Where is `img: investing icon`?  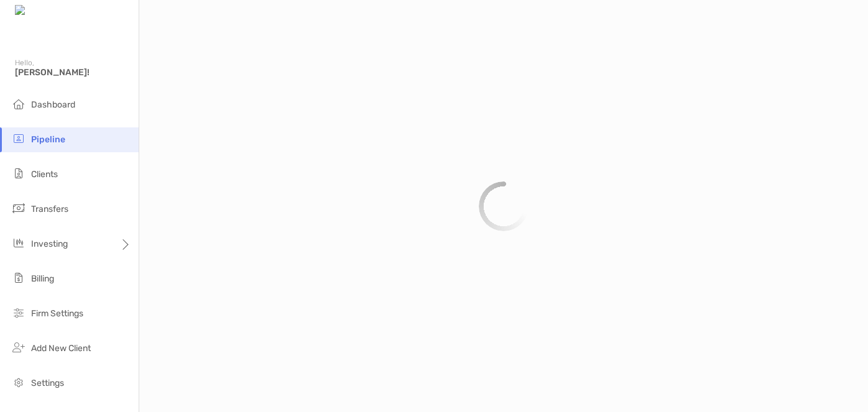 img: investing icon is located at coordinates (18, 243).